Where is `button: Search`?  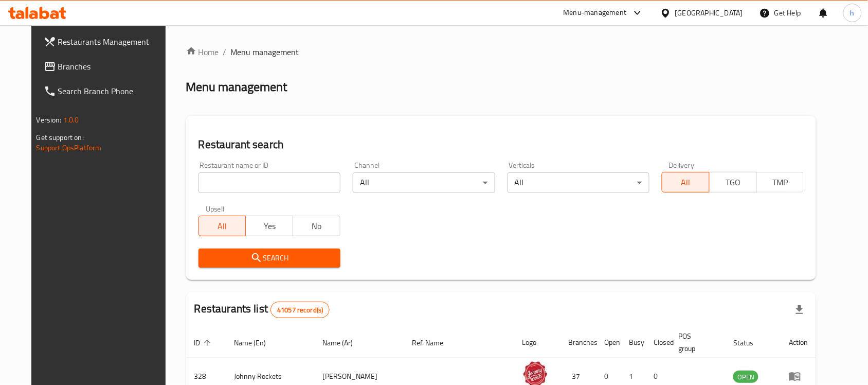
button: Search is located at coordinates (269, 257).